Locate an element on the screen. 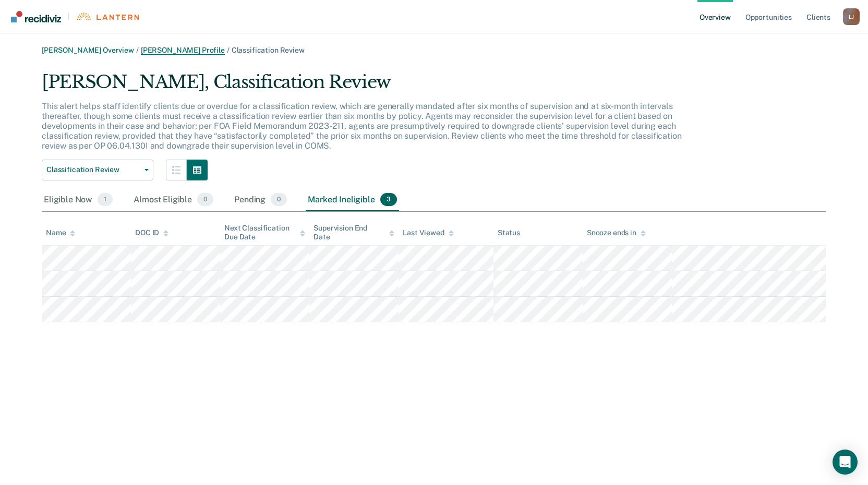 Image resolution: width=868 pixels, height=485 pixels. img: Lantern is located at coordinates (107, 16).